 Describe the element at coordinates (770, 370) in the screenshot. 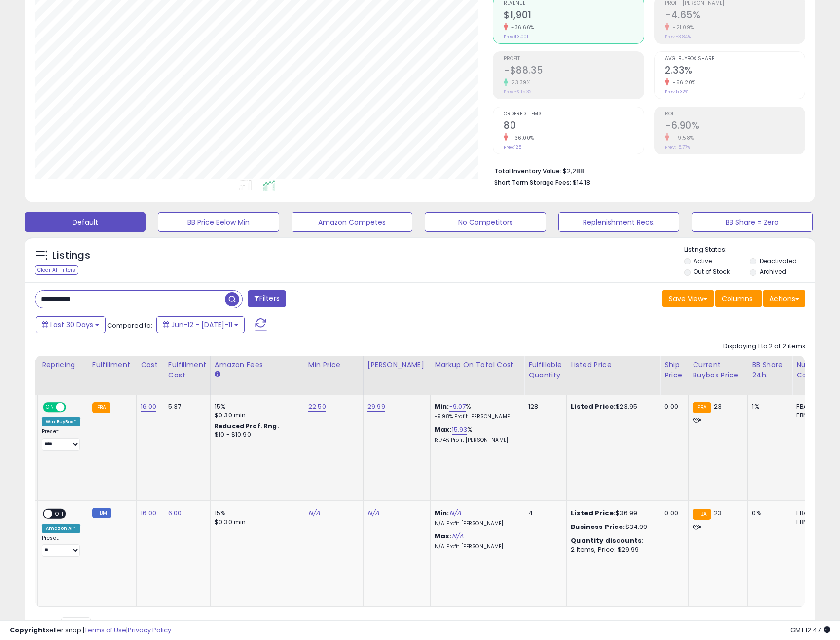

I see `div: BB Share 24h.` at that location.